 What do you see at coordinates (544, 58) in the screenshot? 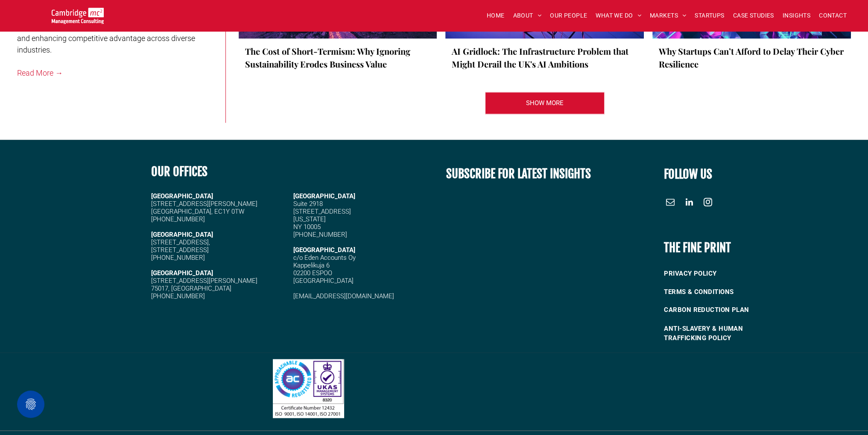
I see `a: AI Gridlock: The Infrastructure Problem that Might Derail the UK's AI Ambitions` at bounding box center [544, 58].